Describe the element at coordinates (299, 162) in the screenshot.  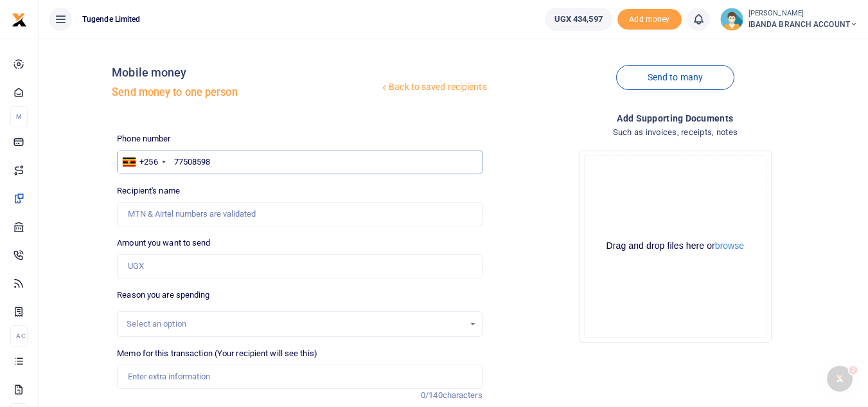
I see `input: Enter phone number` at that location.